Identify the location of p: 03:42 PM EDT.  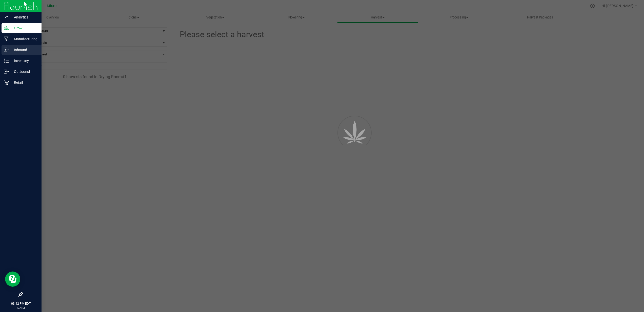
(21, 303).